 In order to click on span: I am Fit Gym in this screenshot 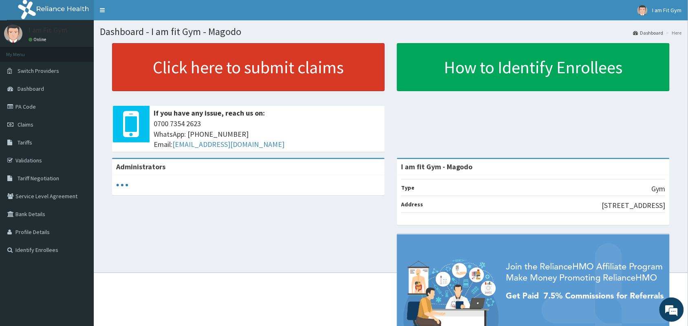, I will do `click(667, 10)`.